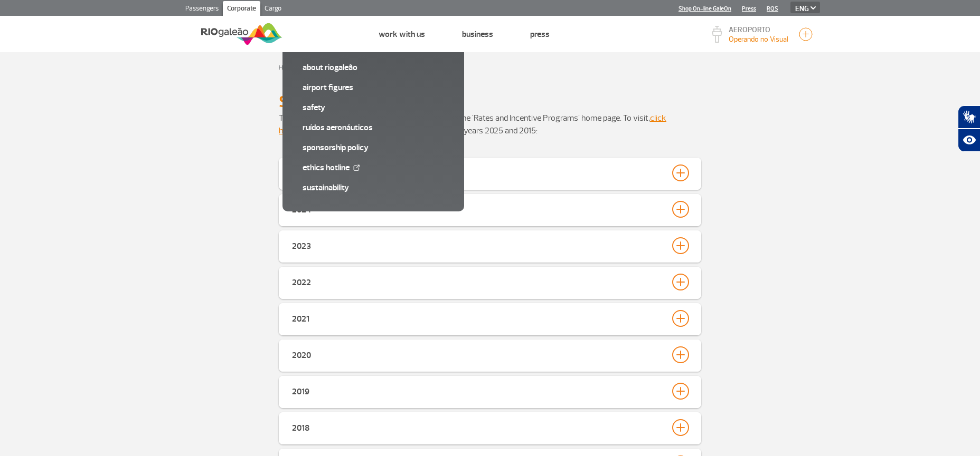  What do you see at coordinates (490, 173) in the screenshot?
I see `div: 2025` at bounding box center [490, 173].